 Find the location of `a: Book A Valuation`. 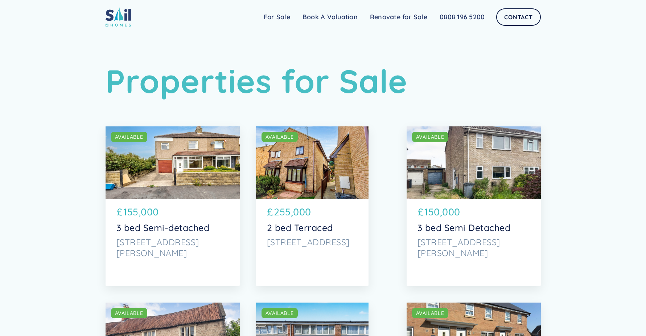

a: Book A Valuation is located at coordinates (330, 17).